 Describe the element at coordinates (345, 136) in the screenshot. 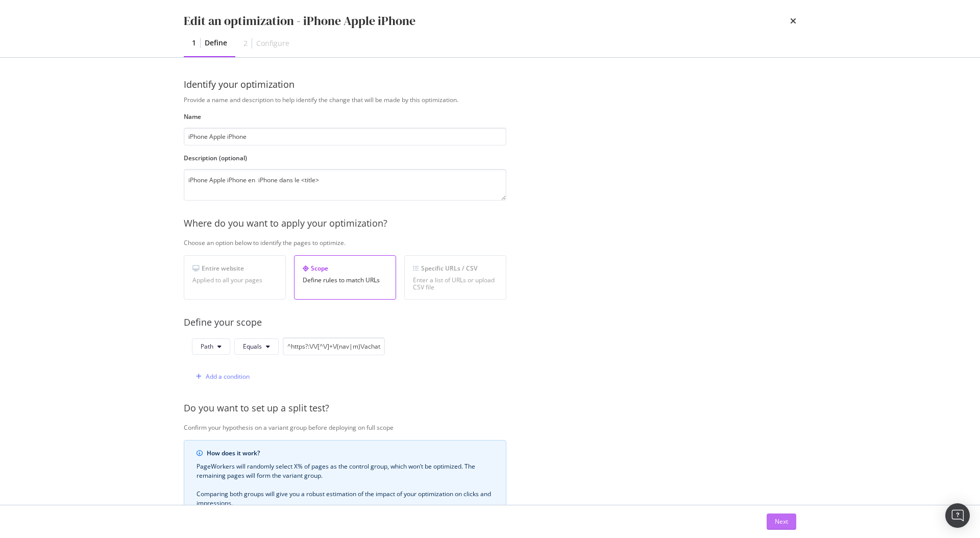

I see `input: Enter an optimization name to easily find it back` at that location.